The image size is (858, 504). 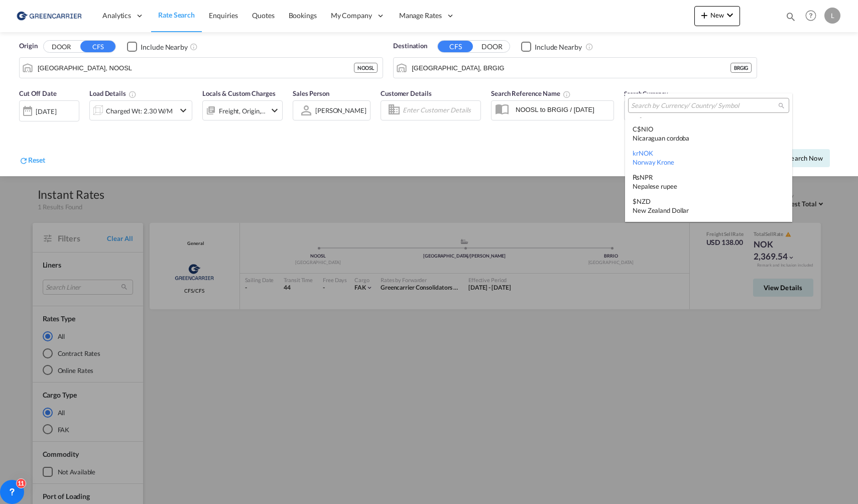 I want to click on div: NZD, so click(x=708, y=206).